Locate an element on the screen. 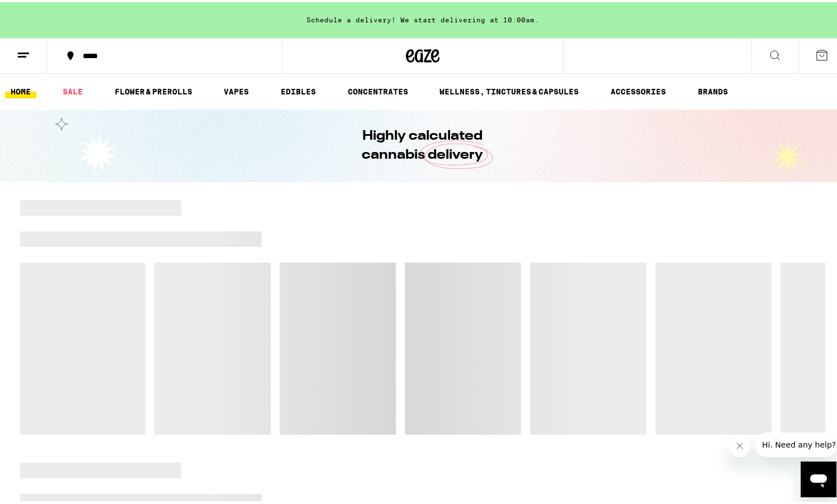  a: BRANDS is located at coordinates (713, 89).